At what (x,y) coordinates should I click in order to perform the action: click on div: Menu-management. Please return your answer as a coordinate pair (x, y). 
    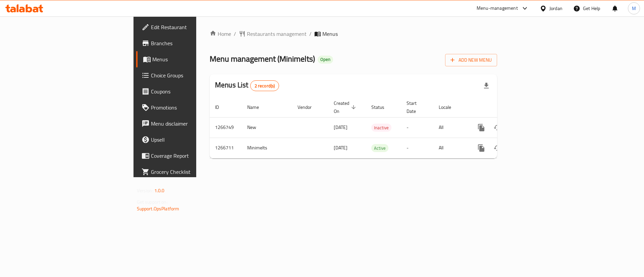
    Looking at the image, I should click on (497, 8).